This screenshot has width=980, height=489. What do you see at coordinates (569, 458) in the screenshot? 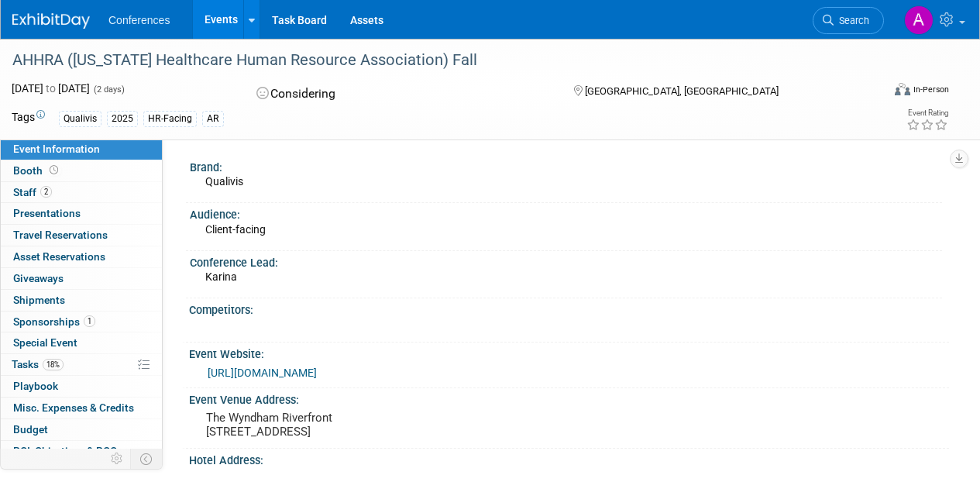
I see `div: Hotel Address:` at bounding box center [569, 458].